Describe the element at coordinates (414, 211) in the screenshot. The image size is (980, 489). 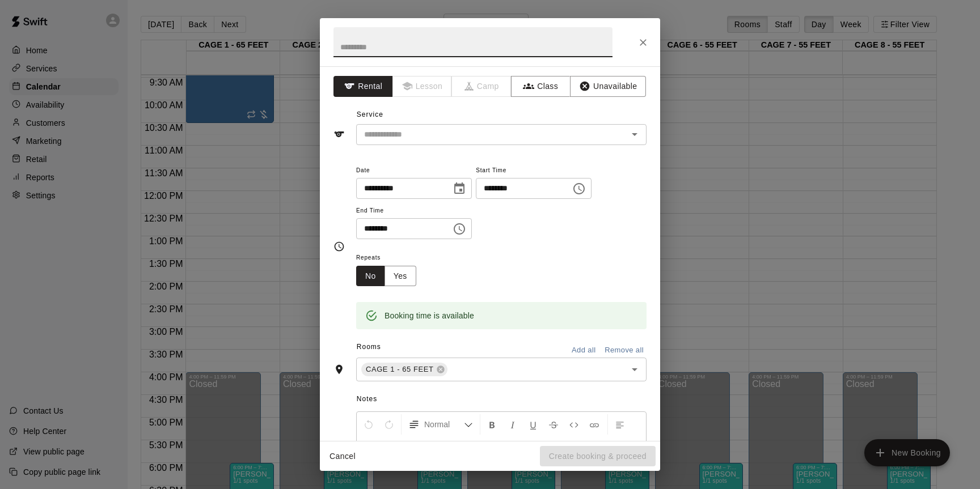
I see `span: End Time` at that location.